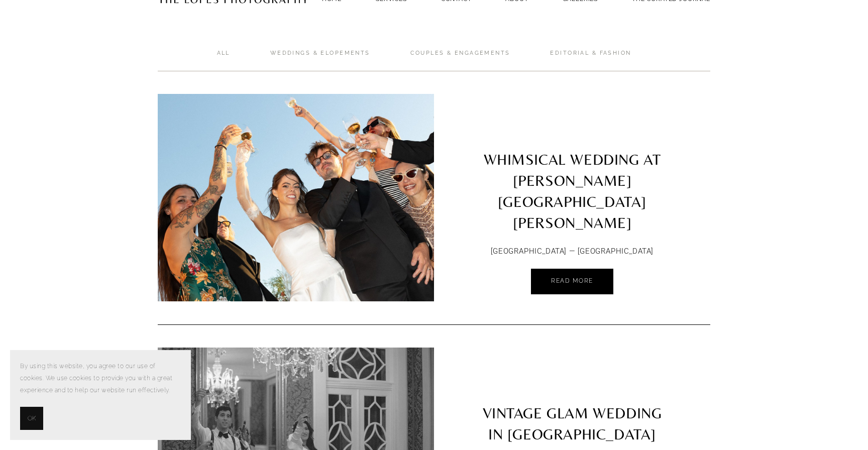  What do you see at coordinates (460, 60) in the screenshot?
I see `a: Couples & ENGAGEMENTS` at bounding box center [460, 60].